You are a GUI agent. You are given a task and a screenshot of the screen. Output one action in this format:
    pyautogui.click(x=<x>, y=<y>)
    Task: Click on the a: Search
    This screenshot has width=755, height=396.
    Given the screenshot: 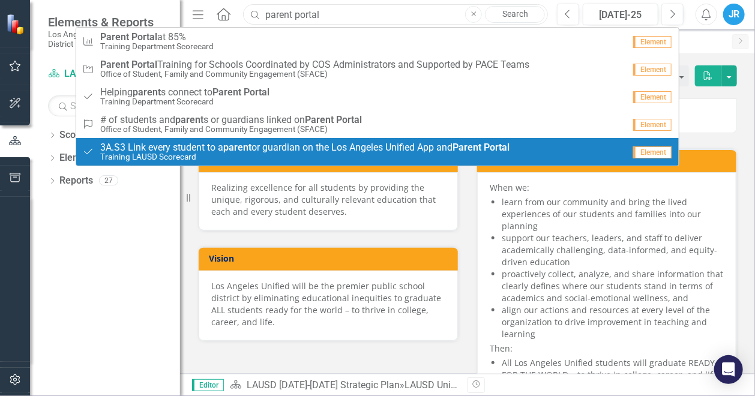 What is the action you would take?
    pyautogui.click(x=515, y=14)
    